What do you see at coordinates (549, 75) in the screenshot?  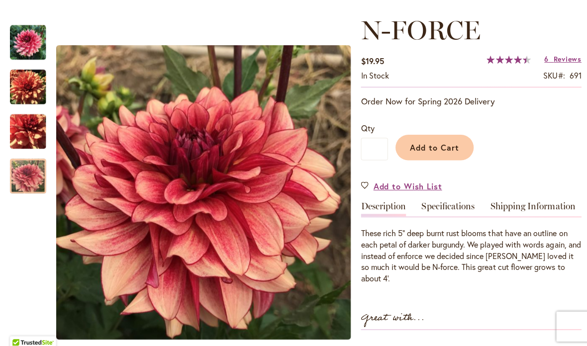 I see `strong: SKU` at bounding box center [549, 75].